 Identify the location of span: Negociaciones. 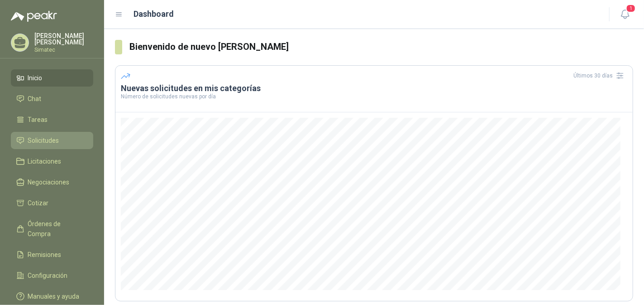
(49, 182).